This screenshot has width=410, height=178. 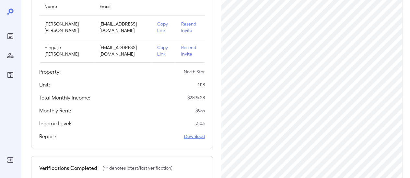 What do you see at coordinates (200, 124) in the screenshot?
I see `p: 3.03` at bounding box center [200, 124].